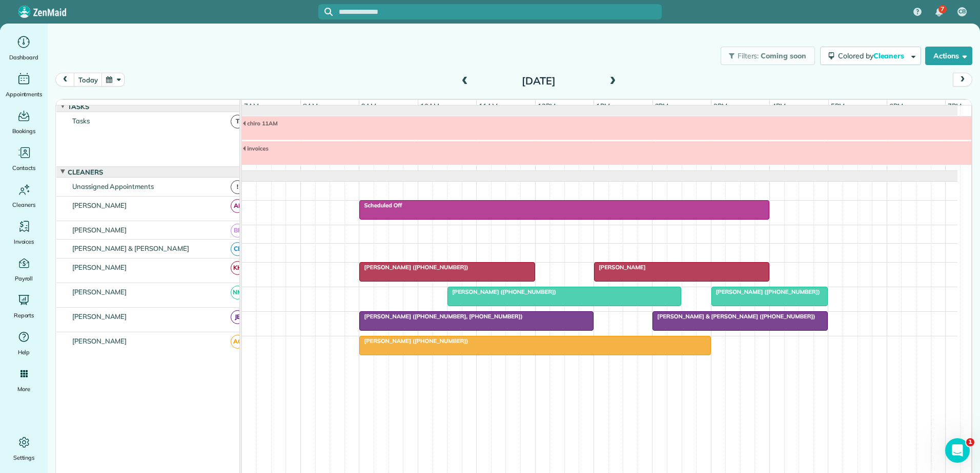 The image size is (980, 473). What do you see at coordinates (837, 106) in the screenshot?
I see `span: 5pm` at bounding box center [837, 106].